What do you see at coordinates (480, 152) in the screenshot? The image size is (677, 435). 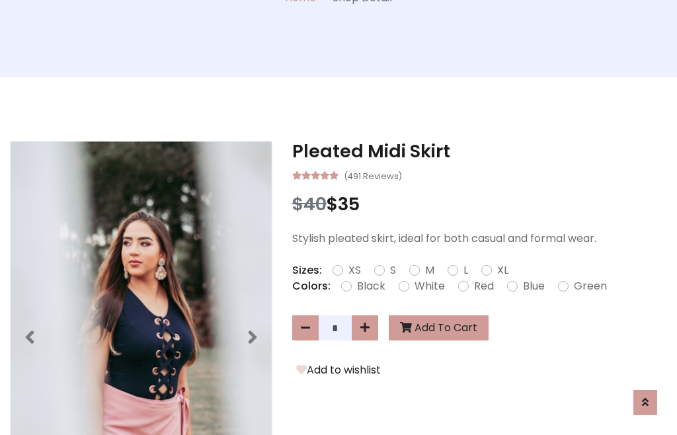 I see `h3: Pleated Midi Skirt` at bounding box center [480, 152].